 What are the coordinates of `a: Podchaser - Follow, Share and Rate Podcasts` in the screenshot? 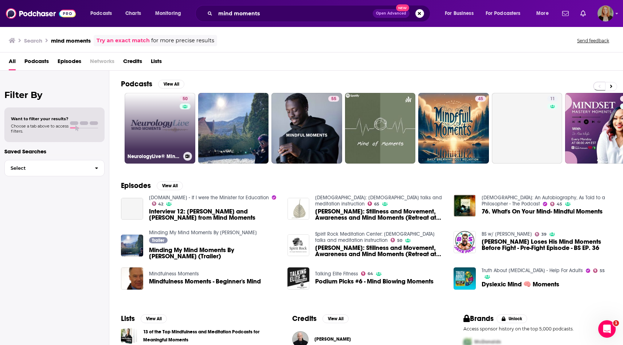 It's located at (41, 13).